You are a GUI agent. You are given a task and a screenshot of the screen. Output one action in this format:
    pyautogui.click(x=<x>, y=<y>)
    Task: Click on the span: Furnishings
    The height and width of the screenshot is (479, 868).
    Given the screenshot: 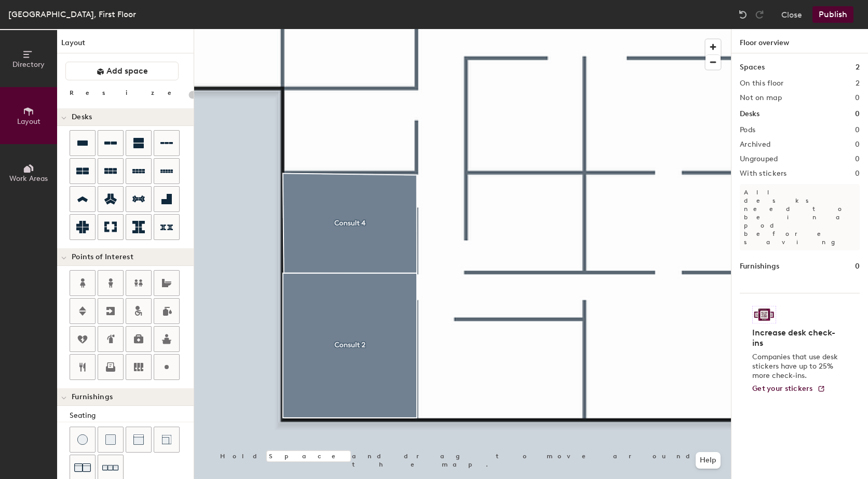 What is the action you would take?
    pyautogui.click(x=92, y=397)
    